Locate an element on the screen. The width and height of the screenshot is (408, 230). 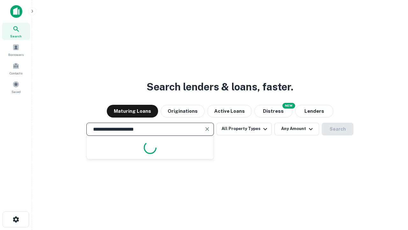
button: All Property Types is located at coordinates (244, 129).